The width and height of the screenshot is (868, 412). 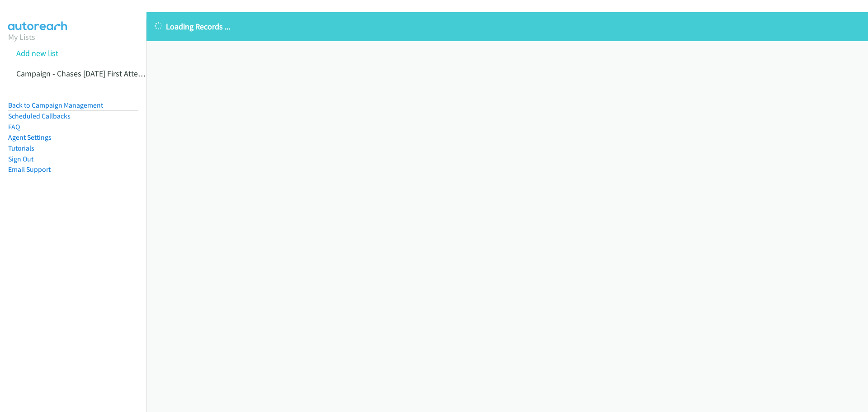 I want to click on a: Sign Out, so click(x=21, y=159).